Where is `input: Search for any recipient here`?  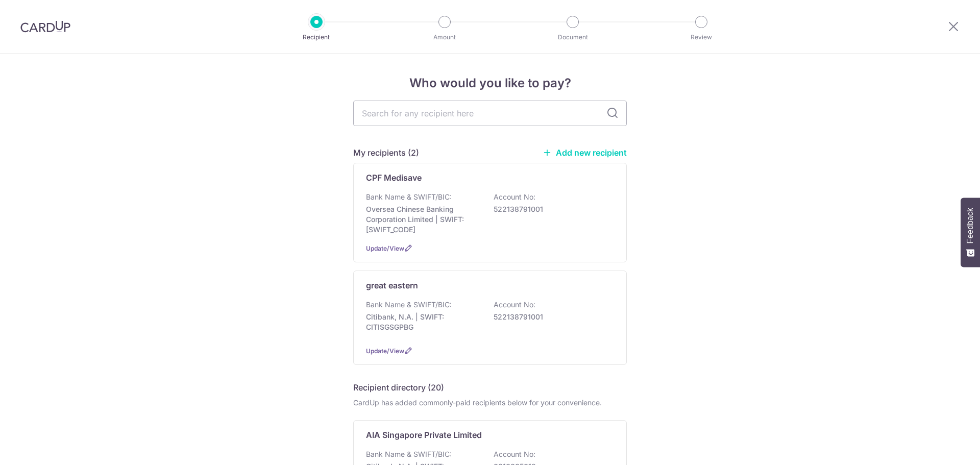
input: Search for any recipient here is located at coordinates (490, 113).